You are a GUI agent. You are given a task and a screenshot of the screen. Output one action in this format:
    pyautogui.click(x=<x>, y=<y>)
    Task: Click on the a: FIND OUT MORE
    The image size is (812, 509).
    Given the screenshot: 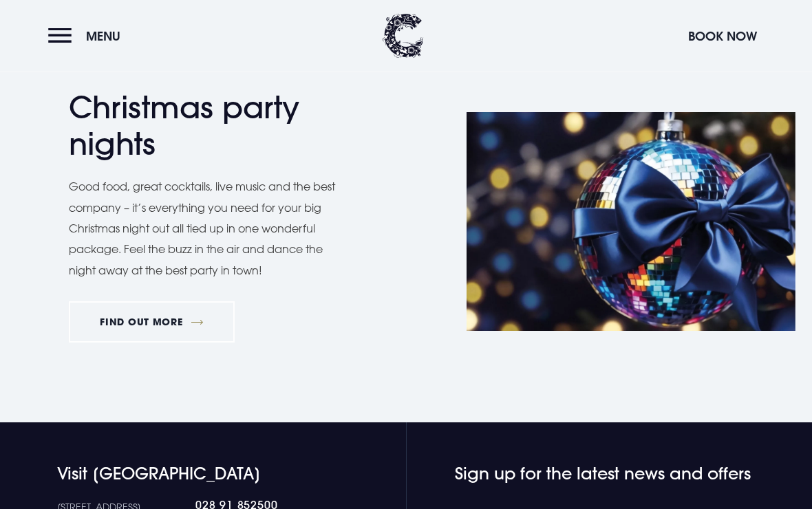 What is the action you would take?
    pyautogui.click(x=152, y=323)
    